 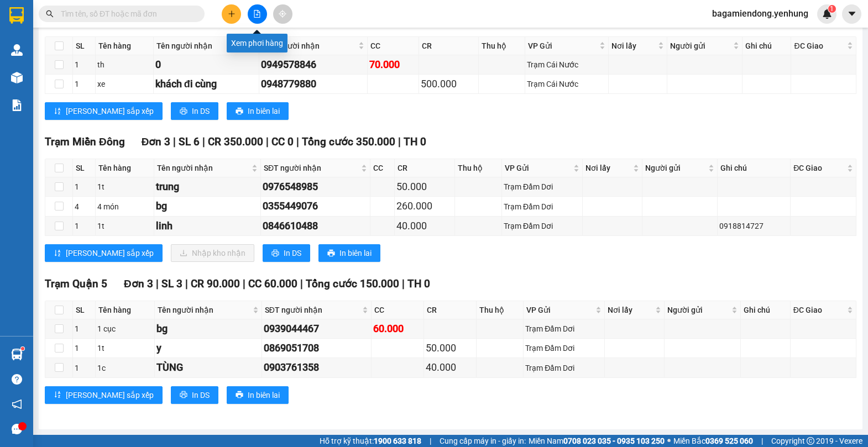 I want to click on button: caret-down, so click(x=852, y=14).